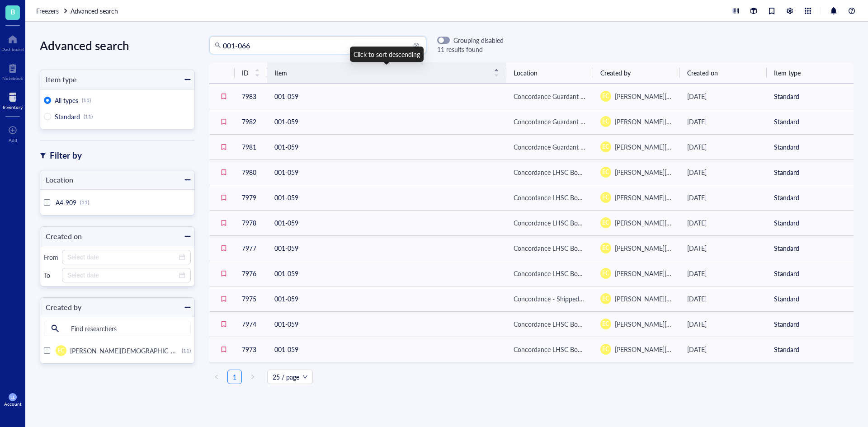 The width and height of the screenshot is (868, 427). What do you see at coordinates (386, 73) in the screenshot?
I see `th: Item` at bounding box center [386, 73].